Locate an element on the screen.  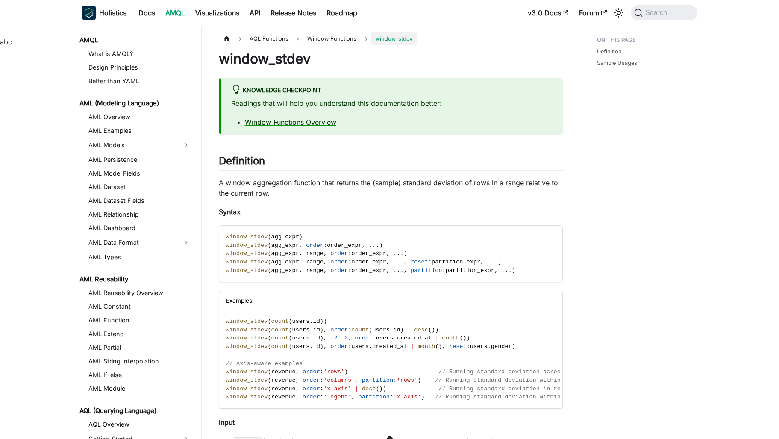
nav: Docs sidebar is located at coordinates (138, 232).